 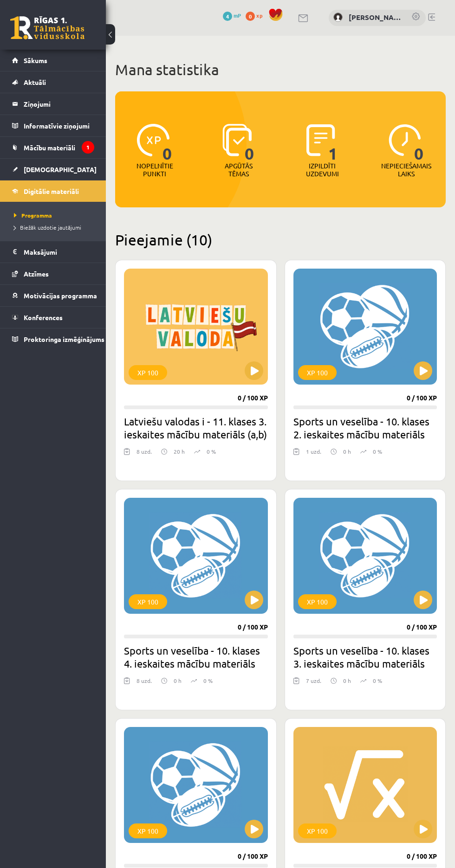 What do you see at coordinates (313, 683) in the screenshot?
I see `div: 7 uzd.` at bounding box center [313, 683].